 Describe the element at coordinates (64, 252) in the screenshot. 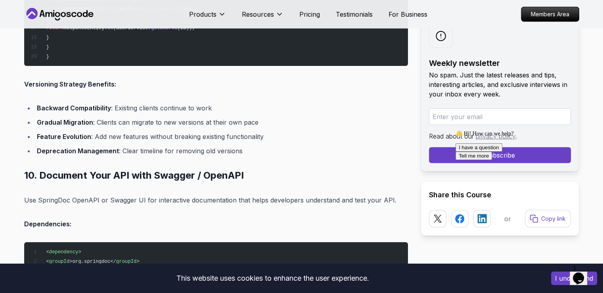

I see `span: dependency` at that location.